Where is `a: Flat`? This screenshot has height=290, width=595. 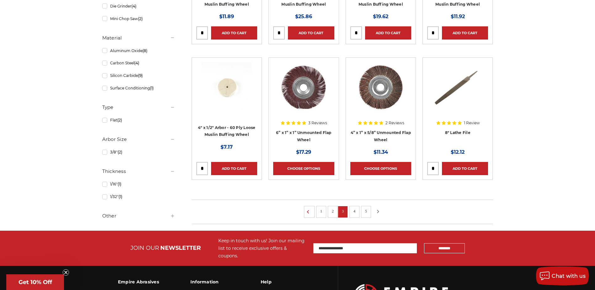 a: Flat is located at coordinates (139, 120).